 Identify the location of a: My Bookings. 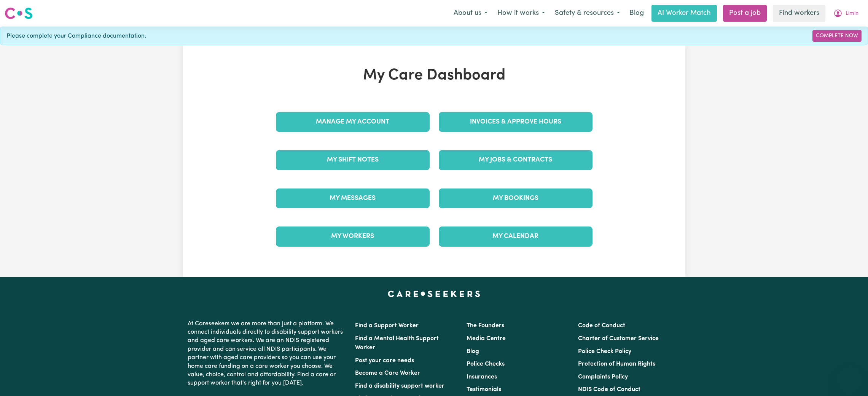
(516, 199).